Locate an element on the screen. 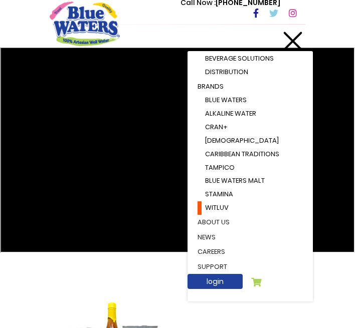  a: about us is located at coordinates (250, 223).